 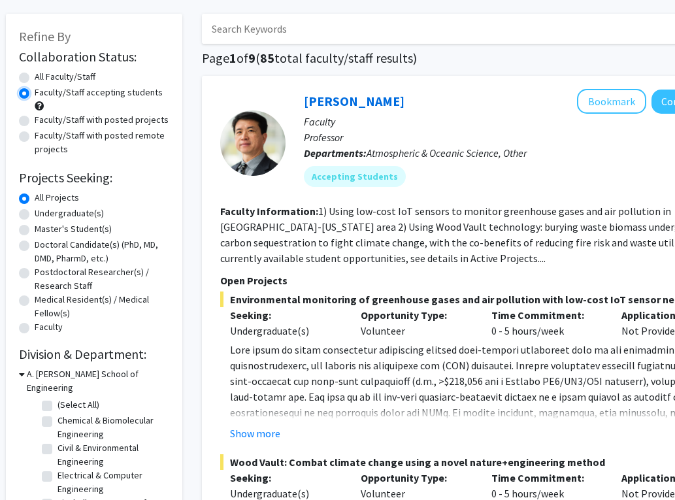 I want to click on b: Faculty Information:, so click(x=269, y=211).